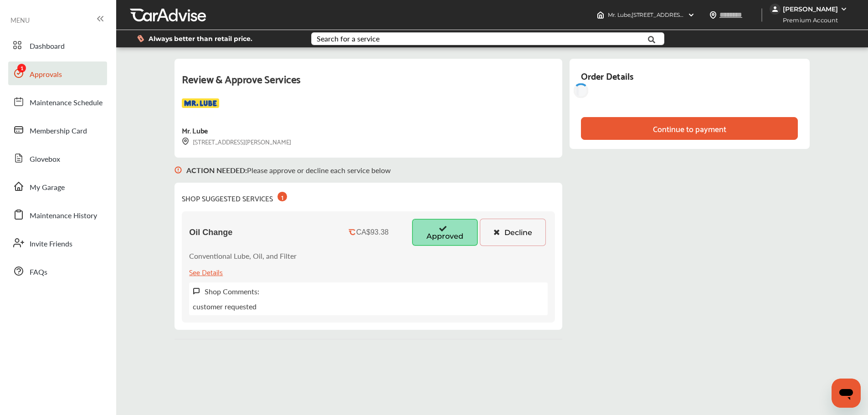  What do you see at coordinates (58, 131) in the screenshot?
I see `span: Membership Card` at bounding box center [58, 131].